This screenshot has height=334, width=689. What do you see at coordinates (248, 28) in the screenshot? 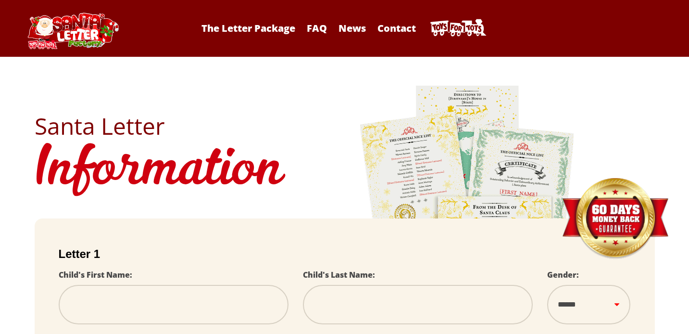
I see `a: The Letter Package` at bounding box center [248, 28].